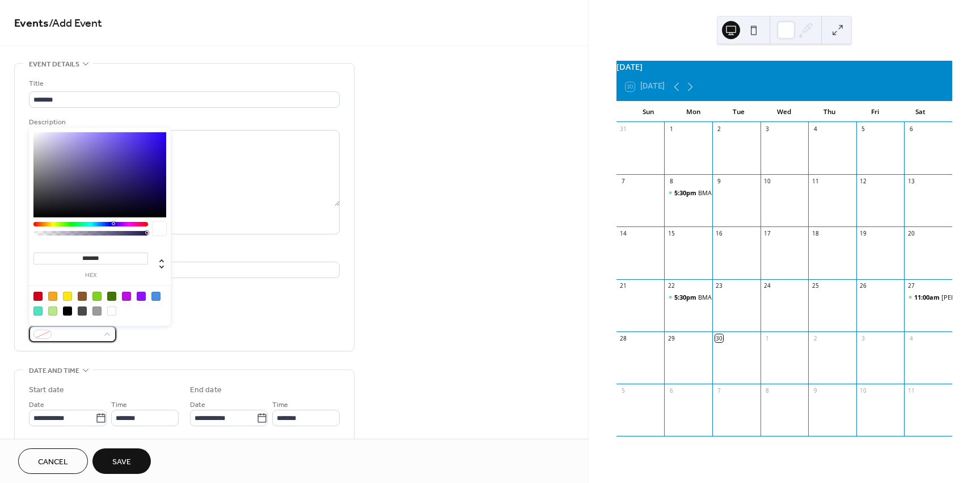 This screenshot has height=483, width=980. What do you see at coordinates (53, 461) in the screenshot?
I see `button: Cancel` at bounding box center [53, 461].